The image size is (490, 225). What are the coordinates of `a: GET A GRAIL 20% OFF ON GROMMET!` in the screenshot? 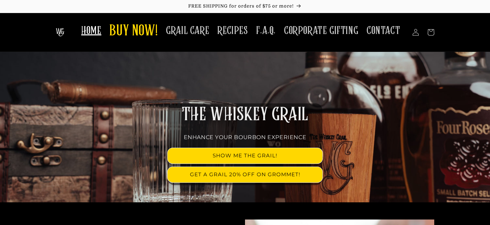 It's located at (245, 175).